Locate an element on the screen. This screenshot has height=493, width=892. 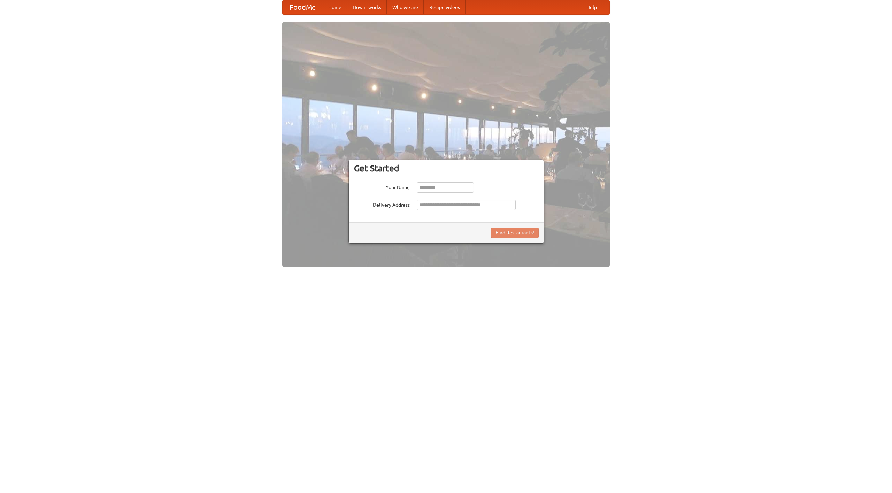
h3: Get Started is located at coordinates (446, 168).